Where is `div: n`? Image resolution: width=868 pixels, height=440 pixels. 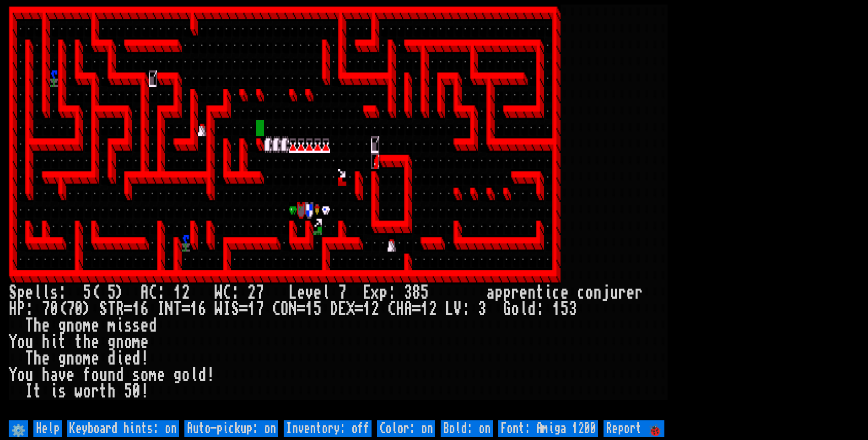
div: n is located at coordinates (70, 326).